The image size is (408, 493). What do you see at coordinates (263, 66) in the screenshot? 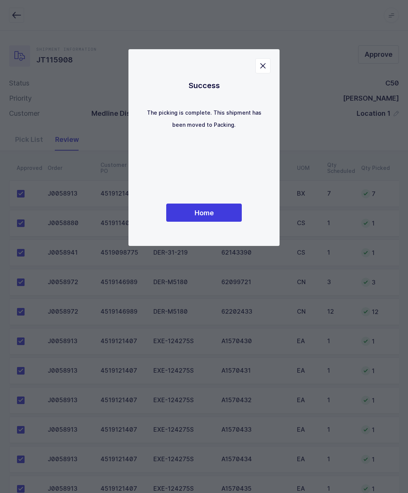
I see `button: Close` at bounding box center [263, 66].